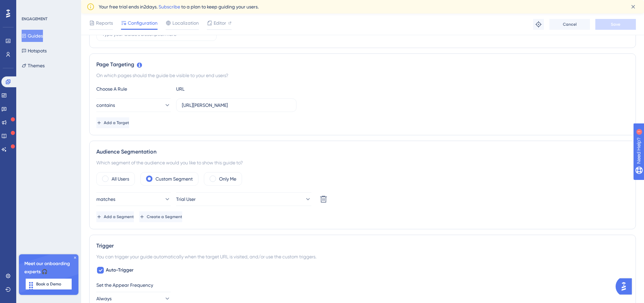  I want to click on button: Trial User, so click(244, 199).